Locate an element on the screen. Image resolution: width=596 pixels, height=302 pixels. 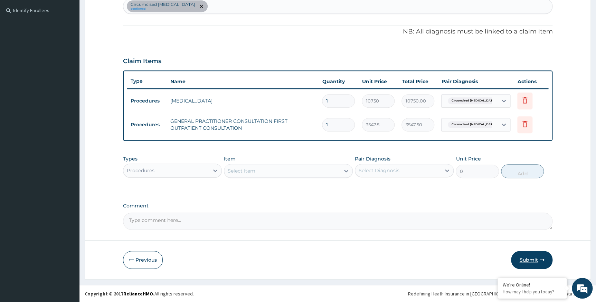
button: Add is located at coordinates (522, 171).